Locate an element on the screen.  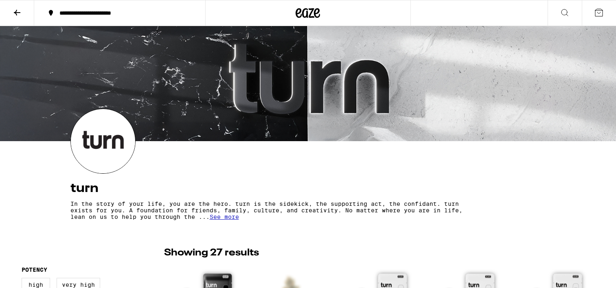
img: turn logo is located at coordinates (103, 141).